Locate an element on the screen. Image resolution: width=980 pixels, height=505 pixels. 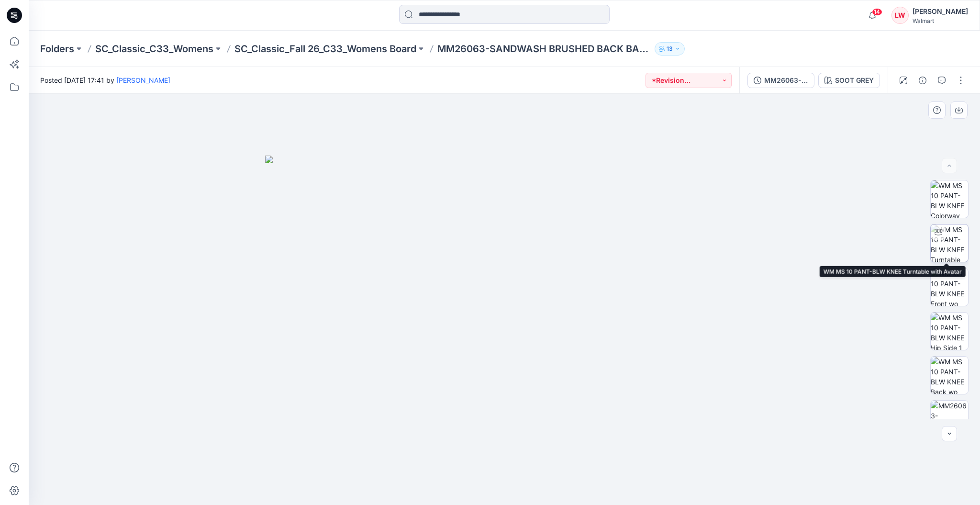
div: LW is located at coordinates (901, 16).